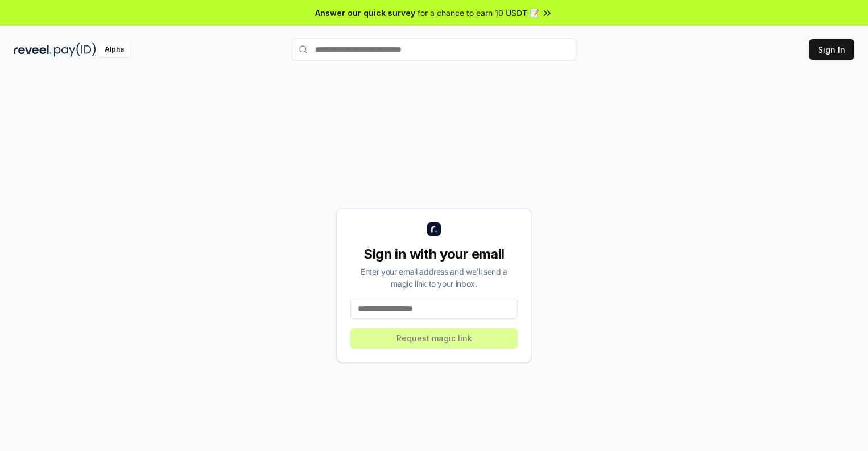  I want to click on span: for a chance to earn 10 USDT 📝, so click(478, 12).